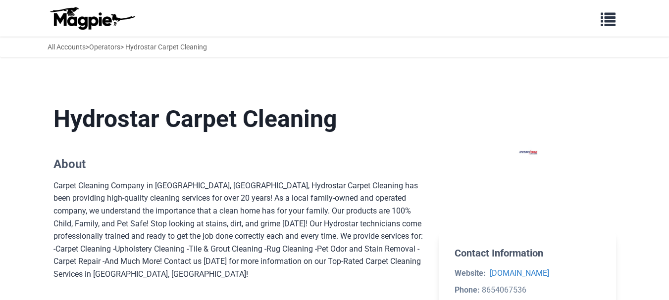 The width and height of the screenshot is (669, 300). I want to click on strong: Phone:, so click(467, 290).